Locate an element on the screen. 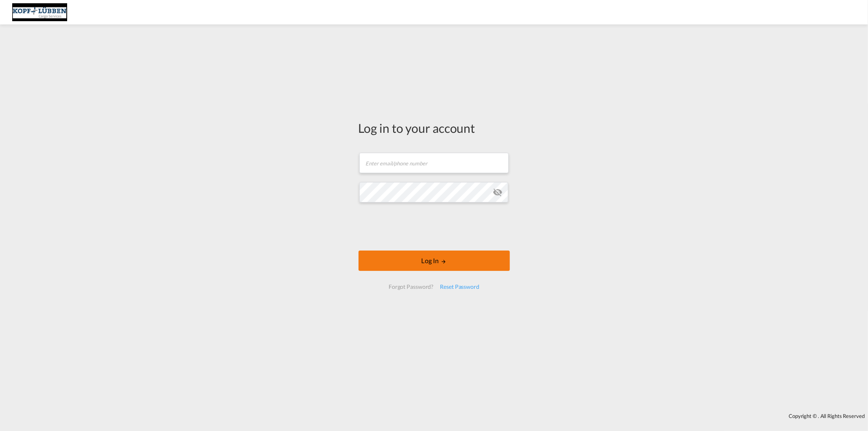 This screenshot has width=868, height=431. button: LOGIN is located at coordinates (434, 261).